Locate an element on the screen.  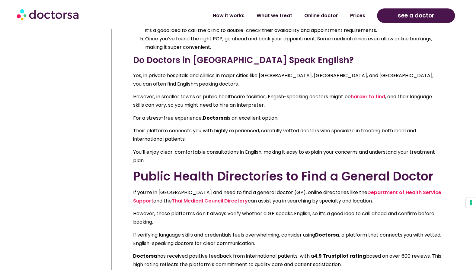
nav: Menu is located at coordinates (248, 16).